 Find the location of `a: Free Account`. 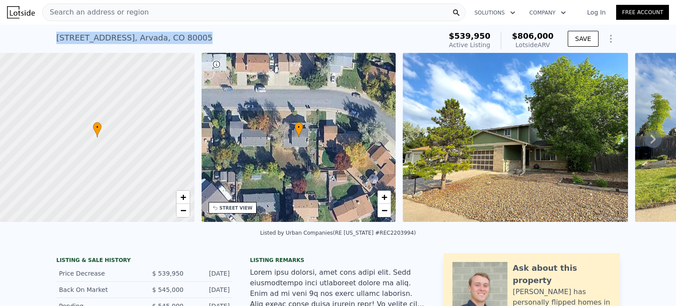

a: Free Account is located at coordinates (643, 12).